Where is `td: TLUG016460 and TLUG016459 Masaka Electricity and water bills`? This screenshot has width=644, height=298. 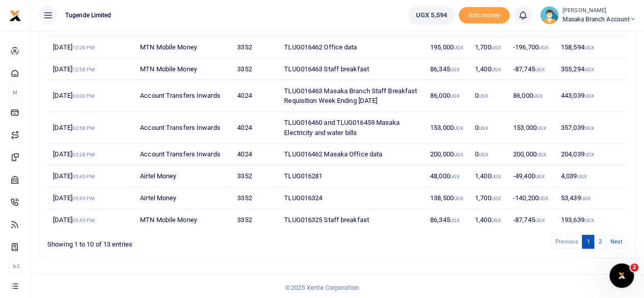 td: TLUG016460 and TLUG016459 Masaka Electricity and water bills is located at coordinates (351, 128).